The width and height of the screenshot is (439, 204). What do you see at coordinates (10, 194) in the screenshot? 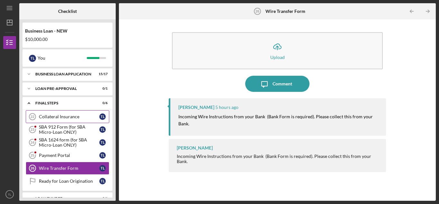
I see `button: TL` at bounding box center [10, 194].